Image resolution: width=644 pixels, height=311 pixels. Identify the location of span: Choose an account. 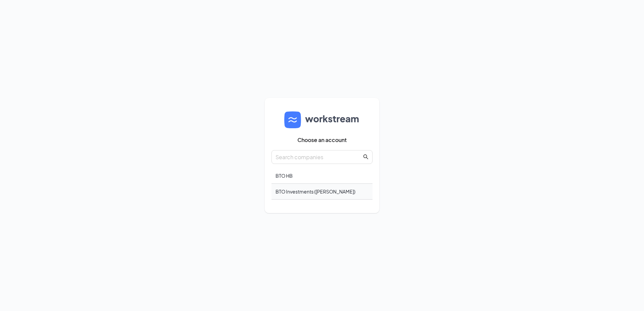
(322, 140).